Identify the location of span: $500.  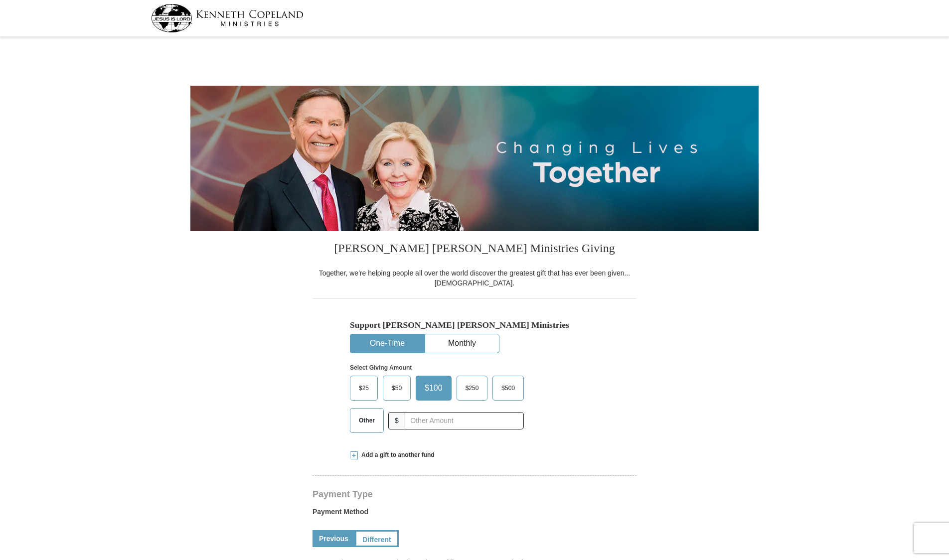
(508, 388).